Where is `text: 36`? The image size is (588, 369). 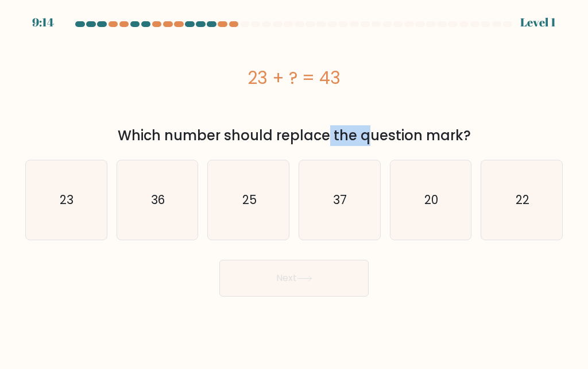
text: 36 is located at coordinates (158, 199).